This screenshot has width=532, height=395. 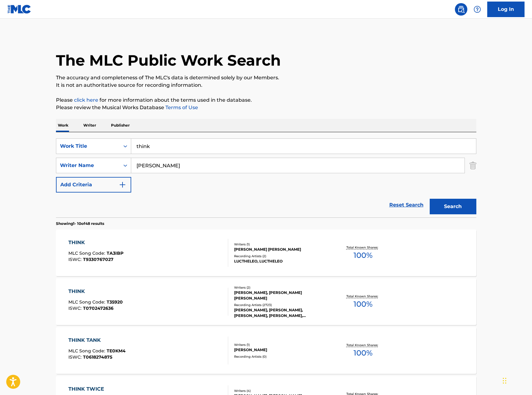 What do you see at coordinates (504, 381) in the screenshot?
I see `div: Drag` at bounding box center [504, 381].